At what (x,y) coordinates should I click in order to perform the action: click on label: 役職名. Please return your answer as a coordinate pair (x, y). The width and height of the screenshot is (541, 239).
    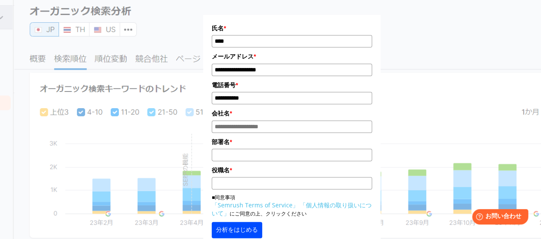
    Looking at the image, I should click on (292, 170).